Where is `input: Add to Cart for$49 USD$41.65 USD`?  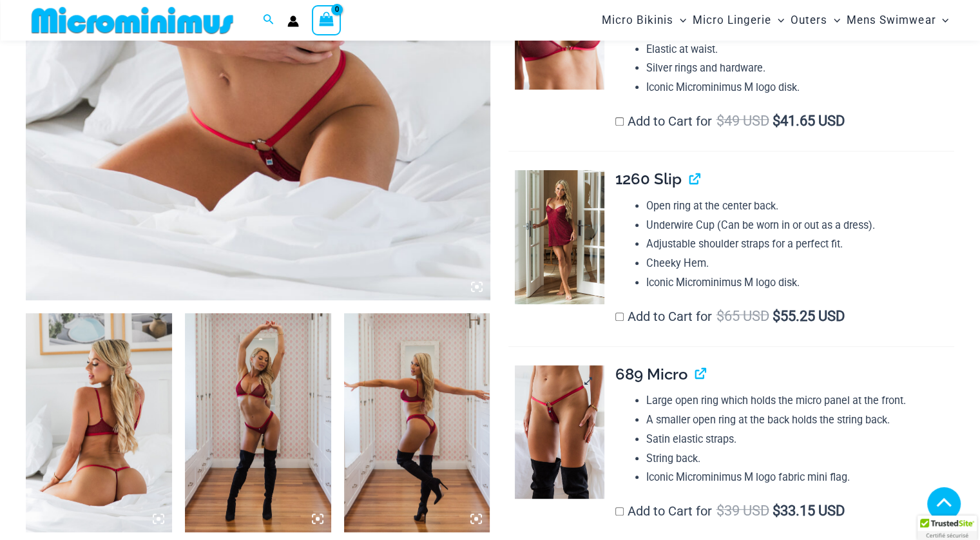 input: Add to Cart for$49 USD$41.65 USD is located at coordinates (619, 121).